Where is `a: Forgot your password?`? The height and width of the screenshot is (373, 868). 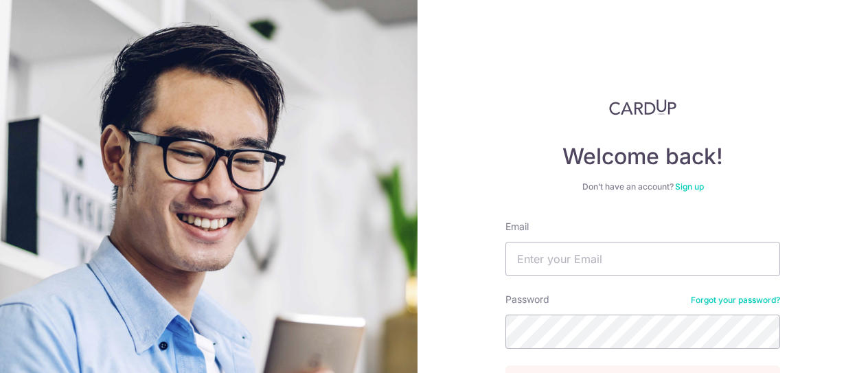 a: Forgot your password? is located at coordinates (735, 300).